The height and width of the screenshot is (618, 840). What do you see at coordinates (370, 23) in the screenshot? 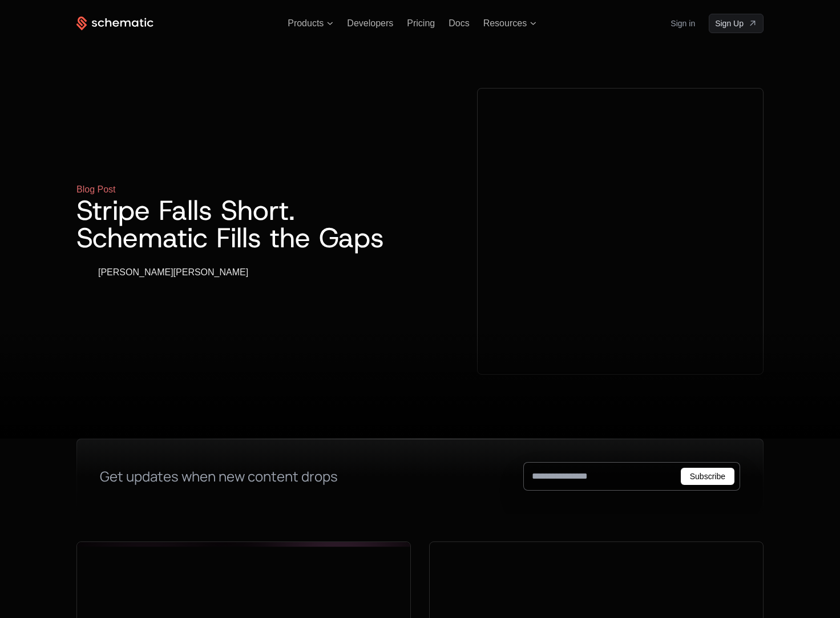
I see `span: Developers` at bounding box center [370, 23].